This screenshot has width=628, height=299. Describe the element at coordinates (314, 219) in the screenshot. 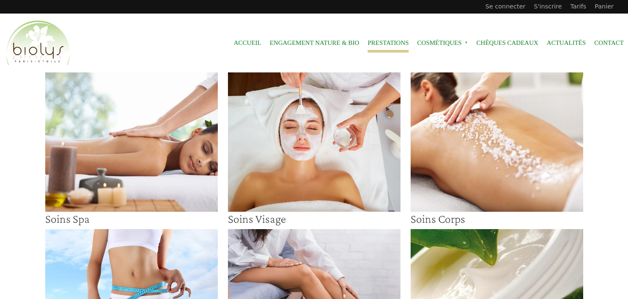

I see `h3: Soins Visage` at that location.